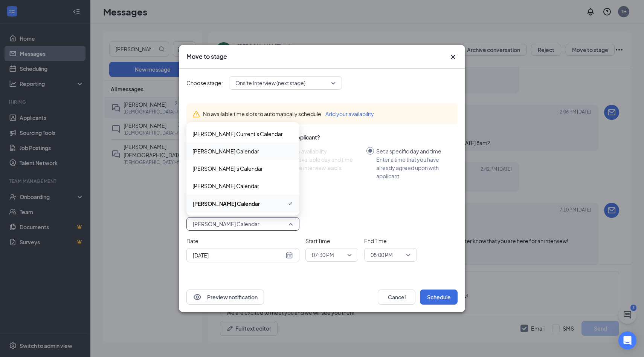  I want to click on input: Aug 26, 2025, so click(238, 255).